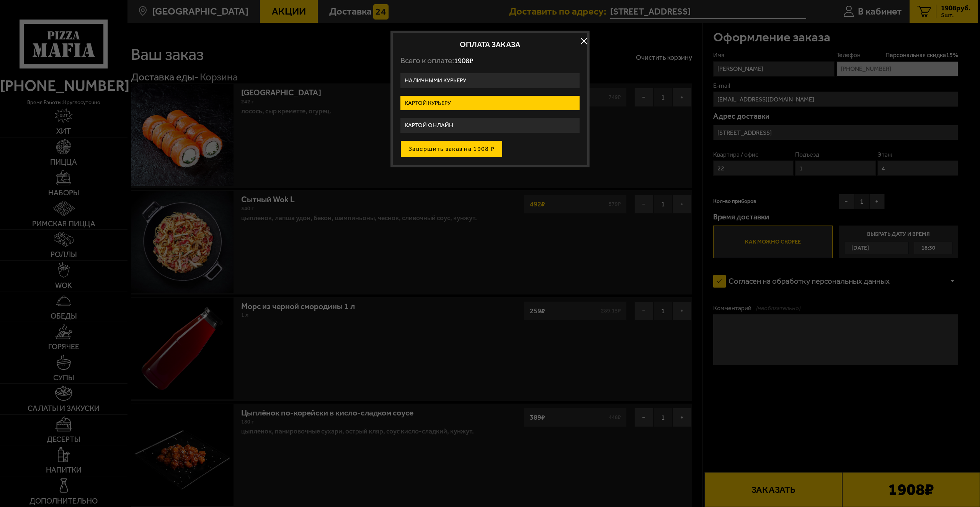  What do you see at coordinates (490, 44) in the screenshot?
I see `h2: Оплата заказа` at bounding box center [490, 44].